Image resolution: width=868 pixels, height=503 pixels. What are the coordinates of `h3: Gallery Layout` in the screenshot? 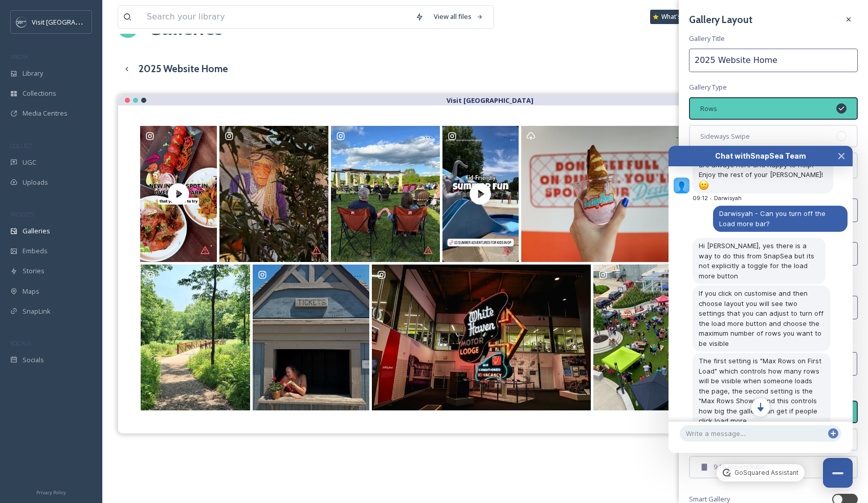 It's located at (721, 20).